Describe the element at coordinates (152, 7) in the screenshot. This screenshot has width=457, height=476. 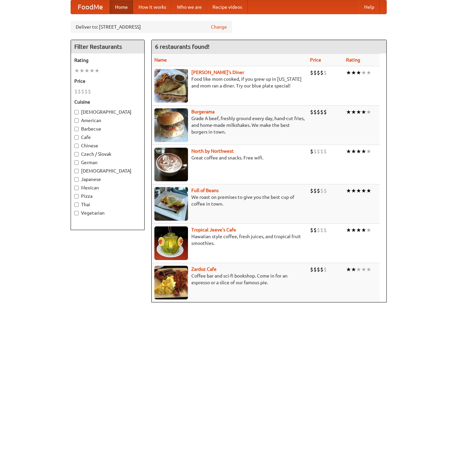
I see `a: How it works` at that location.